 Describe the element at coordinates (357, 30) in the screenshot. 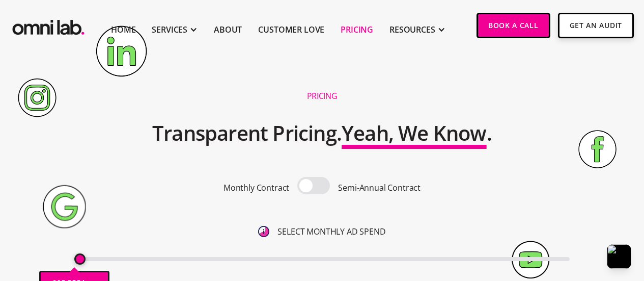

I see `a: Pricing` at that location.